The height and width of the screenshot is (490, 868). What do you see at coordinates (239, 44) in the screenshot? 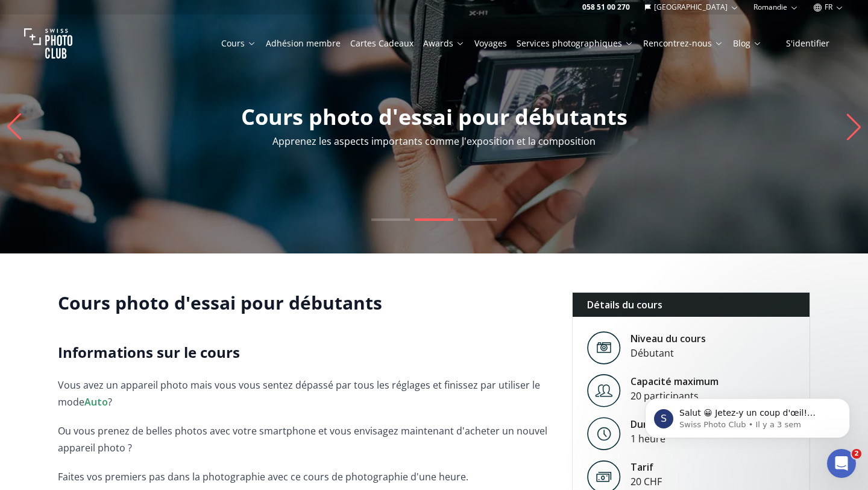
I see `button: Cours` at bounding box center [239, 44].